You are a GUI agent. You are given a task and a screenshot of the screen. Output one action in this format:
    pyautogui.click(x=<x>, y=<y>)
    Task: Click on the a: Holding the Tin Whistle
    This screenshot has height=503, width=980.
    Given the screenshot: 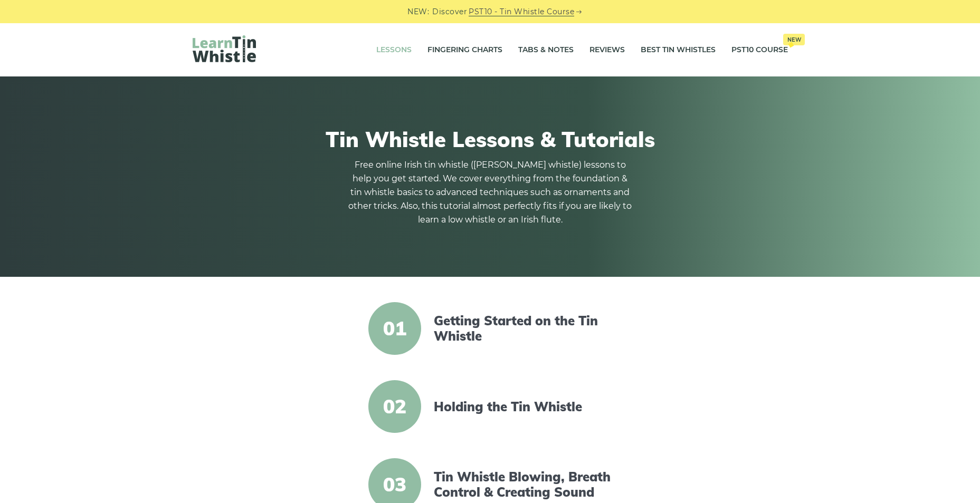 What is the action you would take?
    pyautogui.click(x=525, y=406)
    